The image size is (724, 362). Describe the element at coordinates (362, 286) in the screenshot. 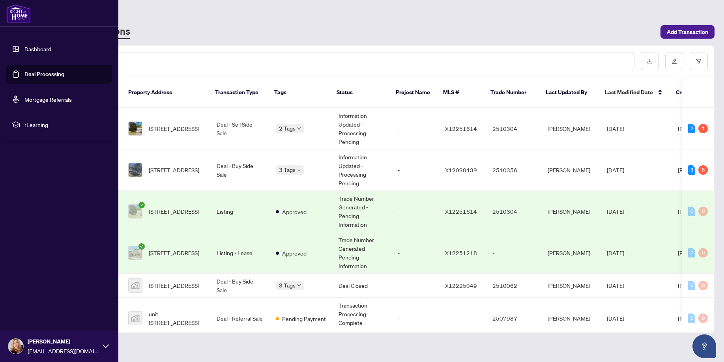

I see `td: Deal Closed` at that location.